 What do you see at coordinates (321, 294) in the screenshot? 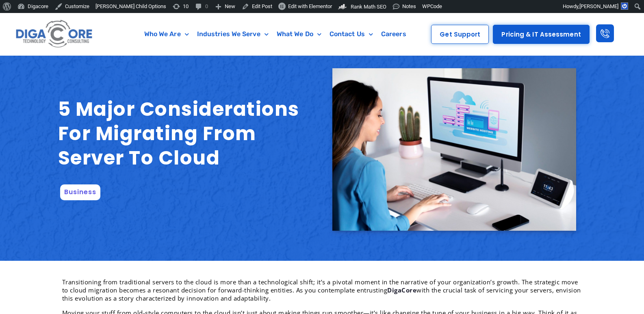
I see `span: with the crucial task of servicing your servers, envision this evolution as a story characterized...` at bounding box center [321, 294].